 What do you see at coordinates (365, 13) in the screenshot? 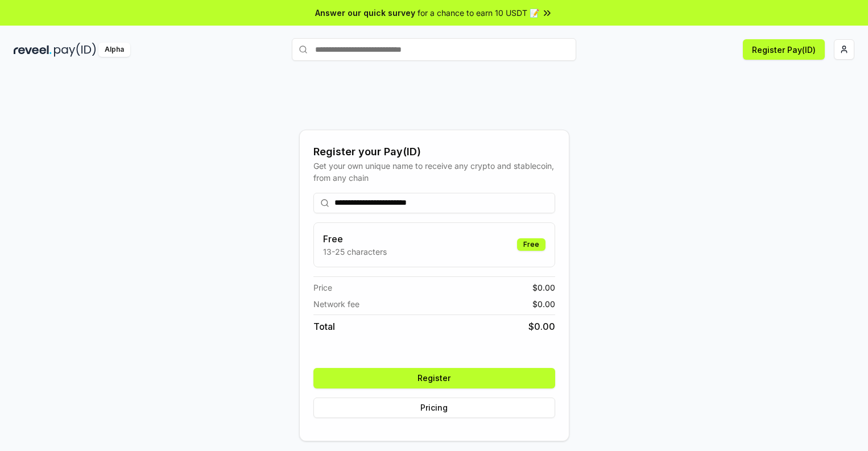
I see `span: Answer our quick survey` at bounding box center [365, 13].